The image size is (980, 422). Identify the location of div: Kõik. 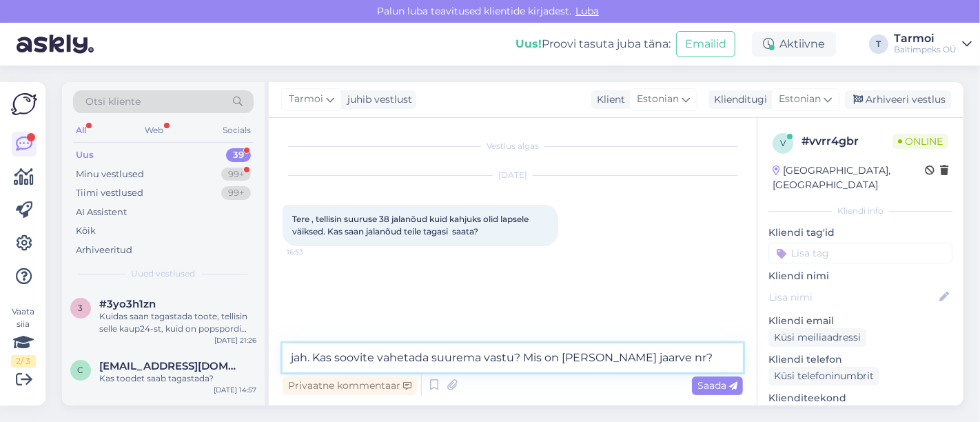
(86, 231).